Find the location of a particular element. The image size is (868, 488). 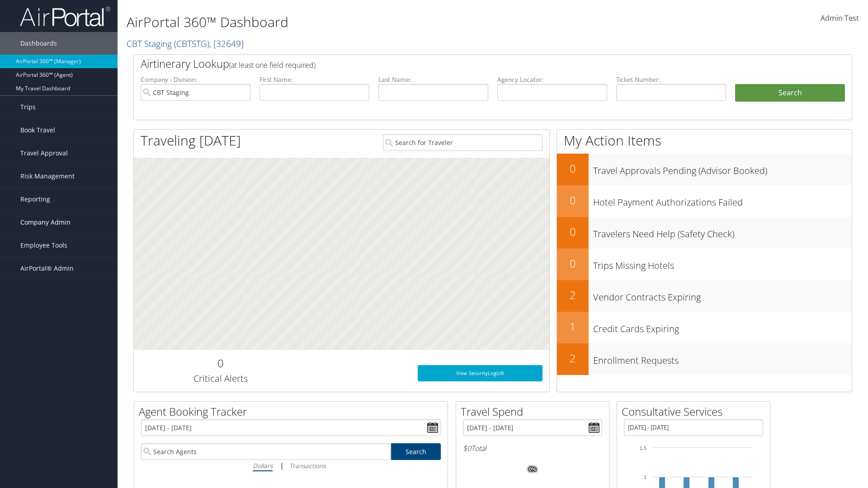

span: Dashboards is located at coordinates (39, 43).